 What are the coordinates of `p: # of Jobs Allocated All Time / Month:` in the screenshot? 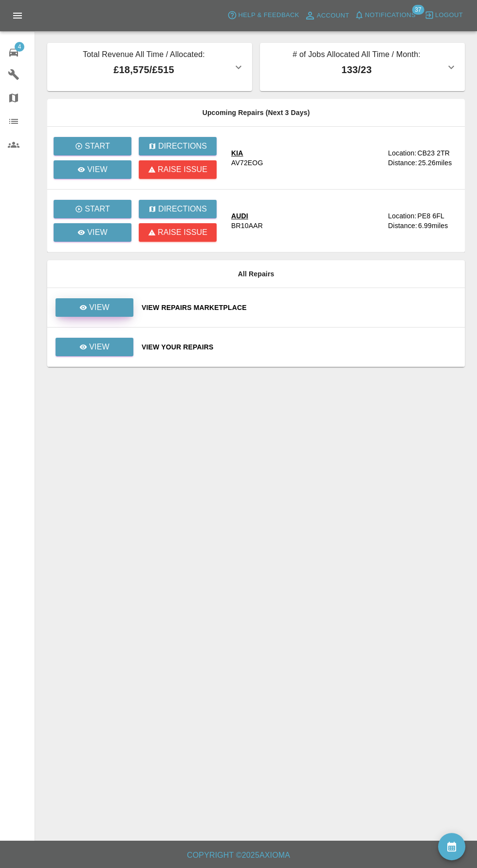 It's located at (356, 55).